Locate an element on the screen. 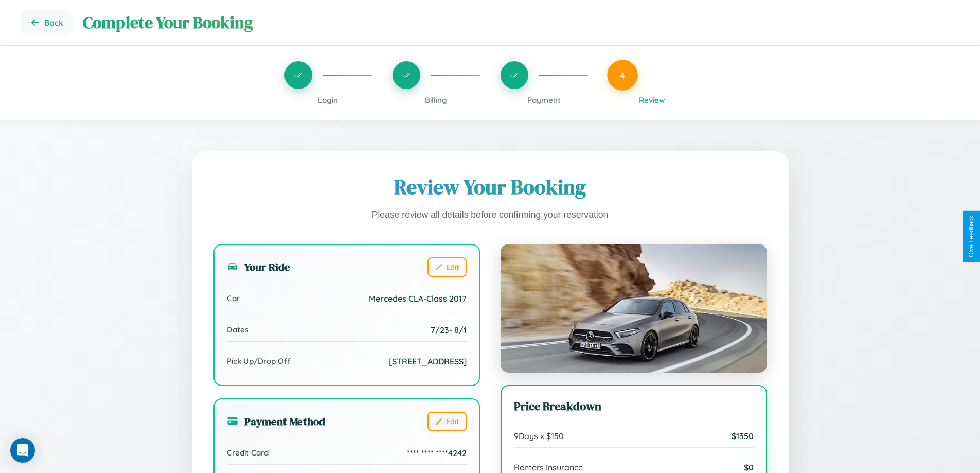 This screenshot has height=473, width=980. span: Pick Up/Drop Off is located at coordinates (259, 360).